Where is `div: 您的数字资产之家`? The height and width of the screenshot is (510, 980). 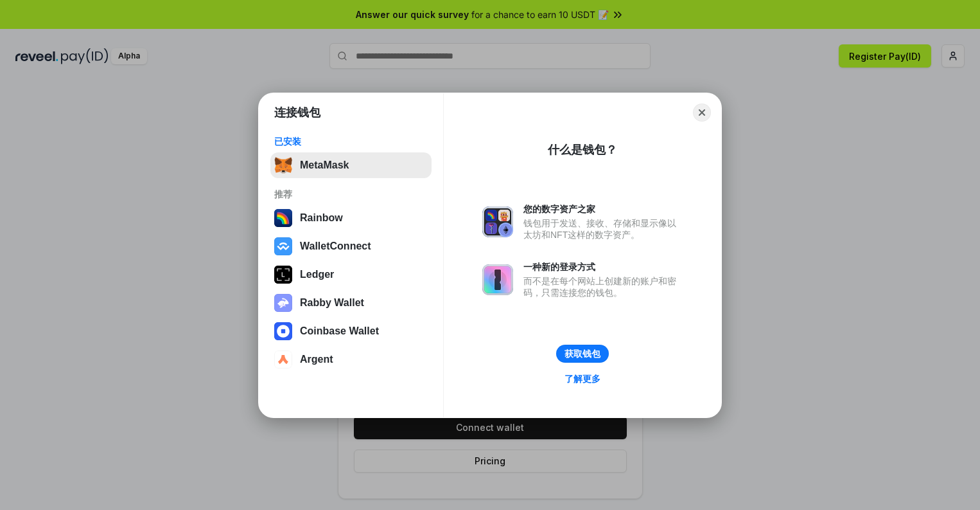 div: 您的数字资产之家 is located at coordinates (603, 209).